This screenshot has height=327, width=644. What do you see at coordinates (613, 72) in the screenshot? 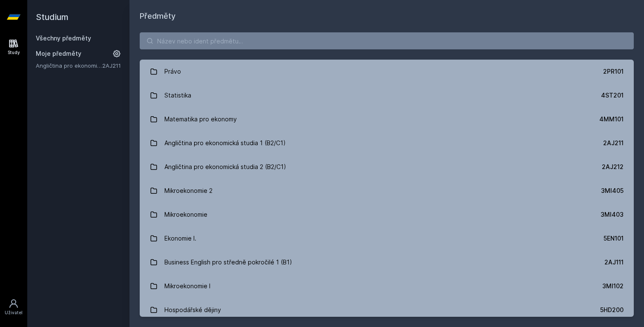
I see `div: 2PR101` at bounding box center [613, 72].